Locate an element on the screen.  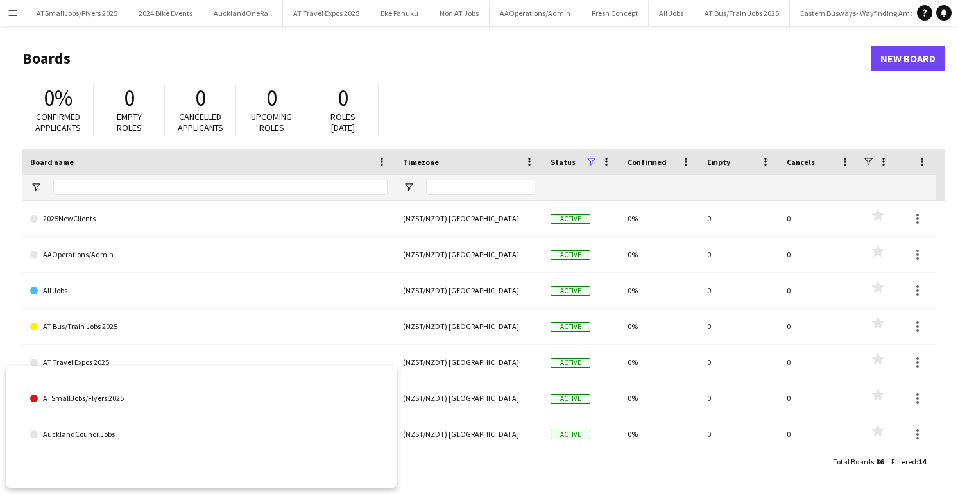
button: AAOperations/Admin is located at coordinates (535, 13).